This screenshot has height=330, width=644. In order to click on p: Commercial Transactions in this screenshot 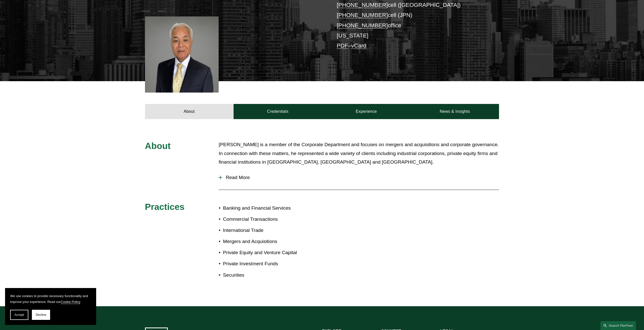, I will do `click(272, 219)`.